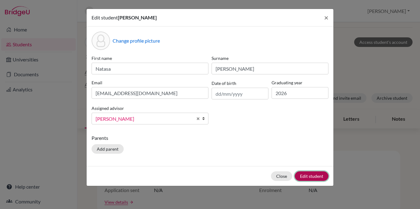  Describe the element at coordinates (300, 83) in the screenshot. I see `label: Graduating year` at that location.